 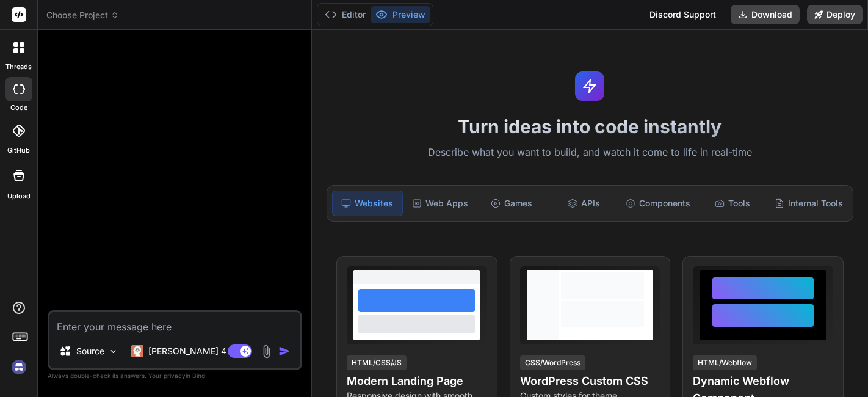 What do you see at coordinates (266, 351) in the screenshot?
I see `img: attachment` at bounding box center [266, 351].